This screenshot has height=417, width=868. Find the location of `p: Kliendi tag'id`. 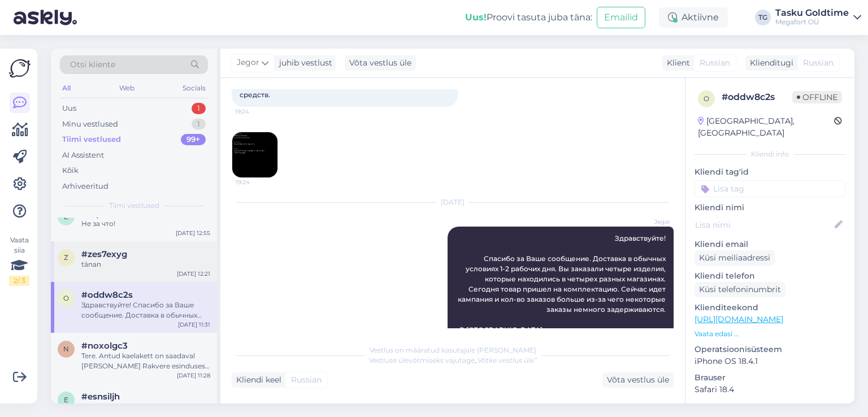

p: Kliendi tag'id is located at coordinates (769, 172).